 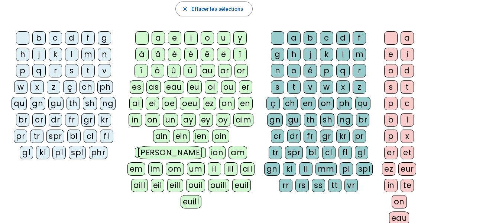 I want to click on span: Effacer les sélections, so click(x=217, y=9).